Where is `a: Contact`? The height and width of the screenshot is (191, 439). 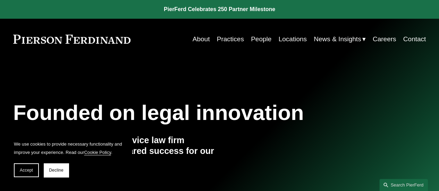 a: Contact is located at coordinates (415, 39).